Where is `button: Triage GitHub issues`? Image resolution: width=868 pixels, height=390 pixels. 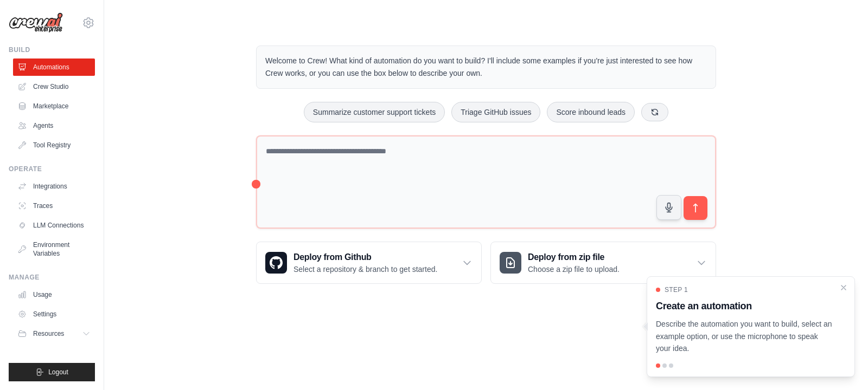
button: Triage GitHub issues is located at coordinates (495, 112).